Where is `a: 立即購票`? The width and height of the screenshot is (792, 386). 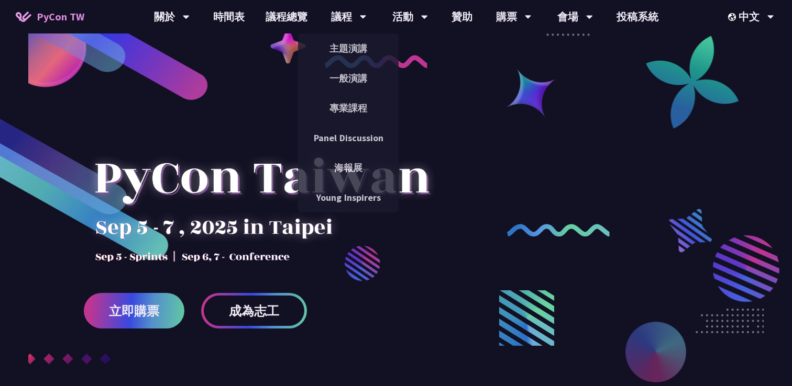
a: 立即購票 is located at coordinates (134, 311).